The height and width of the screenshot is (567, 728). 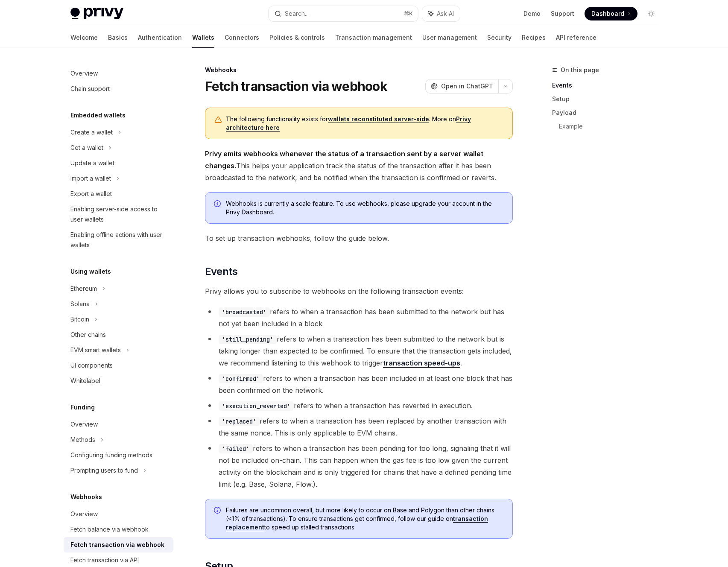 I want to click on div: Fetch transaction via API, so click(x=104, y=560).